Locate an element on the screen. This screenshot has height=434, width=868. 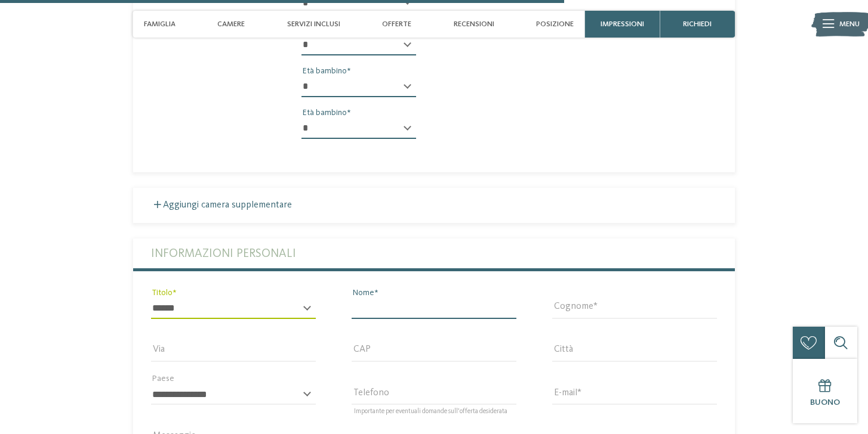
span: Impressioni is located at coordinates (622, 23).